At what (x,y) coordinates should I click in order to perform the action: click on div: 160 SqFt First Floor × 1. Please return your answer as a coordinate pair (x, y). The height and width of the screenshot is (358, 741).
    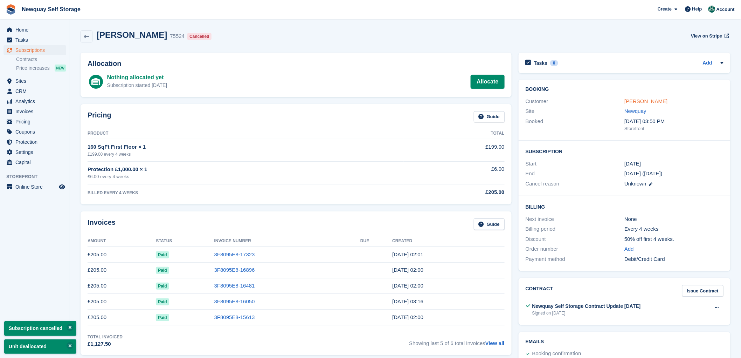
    Looking at the image, I should click on (246, 147).